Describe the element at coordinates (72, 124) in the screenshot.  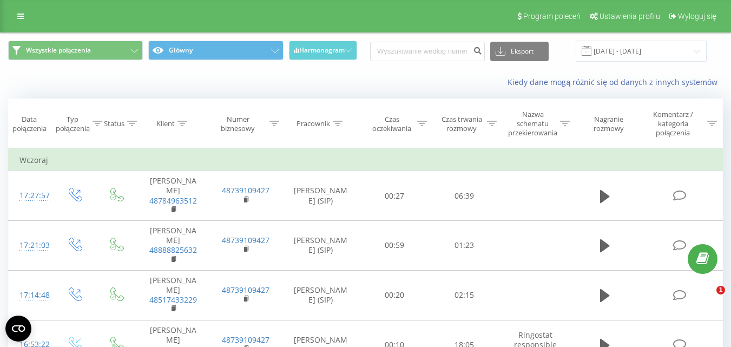
I see `div: Typ połączenia` at that location.